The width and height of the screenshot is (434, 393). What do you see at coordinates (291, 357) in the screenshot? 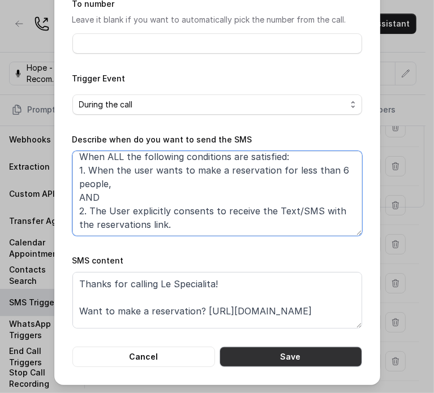
I see `button: Save` at bounding box center [291, 357].